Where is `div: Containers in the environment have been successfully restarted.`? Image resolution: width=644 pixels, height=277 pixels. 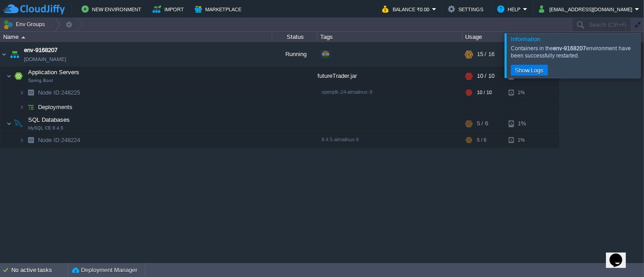 div: Containers in the environment have been successfully restarted. is located at coordinates (574, 52).